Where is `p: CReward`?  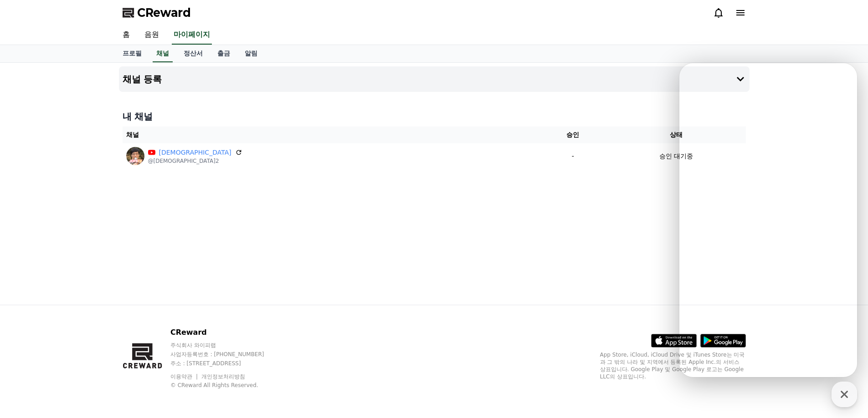 p: CReward is located at coordinates (226, 333).